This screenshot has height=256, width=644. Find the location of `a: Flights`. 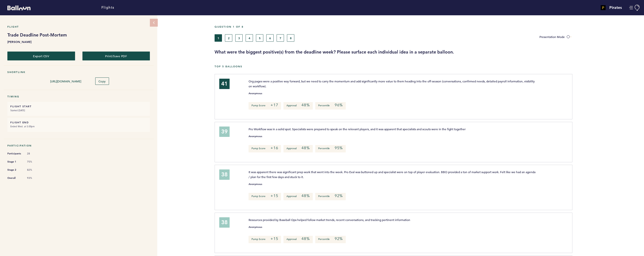

a: Flights is located at coordinates (108, 8).